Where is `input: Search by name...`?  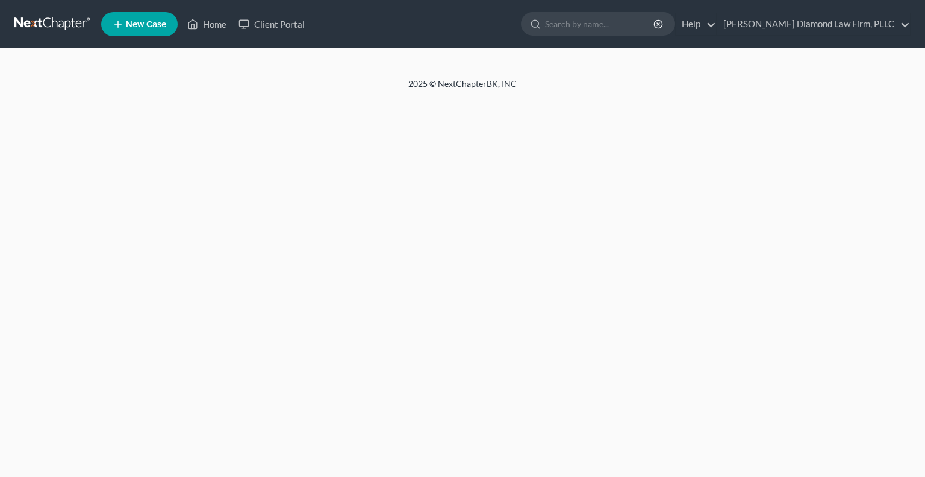 input: Search by name... is located at coordinates (600, 23).